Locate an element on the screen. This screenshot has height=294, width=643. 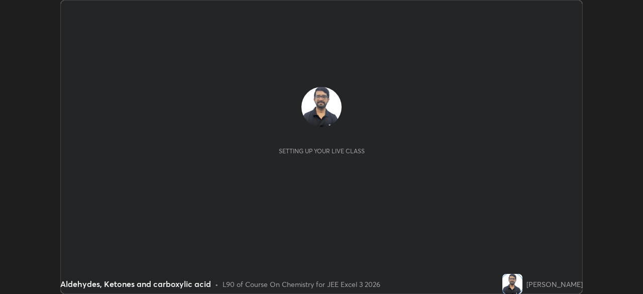
div: L90 of Course On Chemistry for JEE Excel 3 2026 is located at coordinates (301, 284).